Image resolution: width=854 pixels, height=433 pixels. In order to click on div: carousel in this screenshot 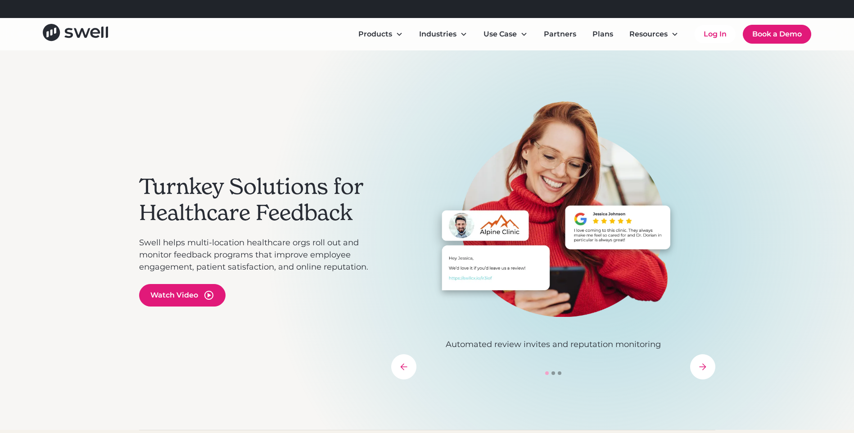, I will do `click(554, 240)`.